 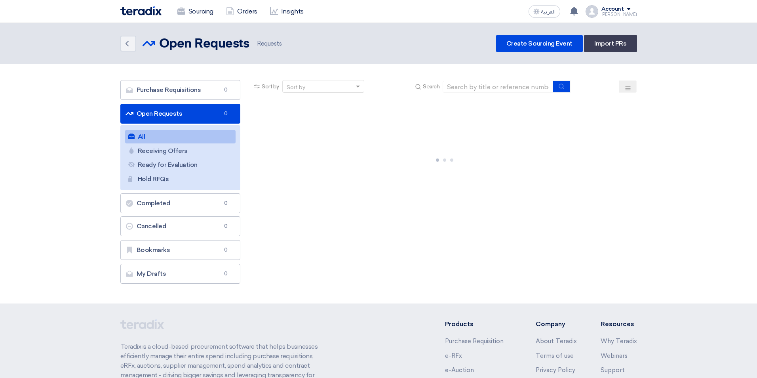 I want to click on a: My Drafts0, so click(x=181, y=274).